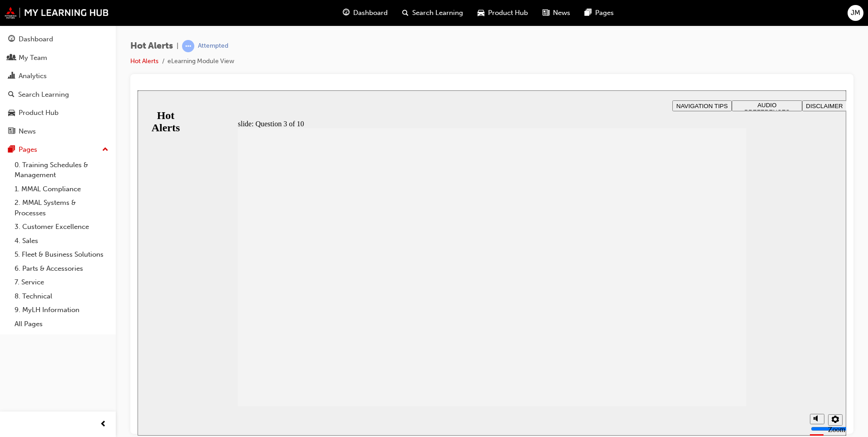 The width and height of the screenshot is (868, 437). What do you see at coordinates (201, 62) in the screenshot?
I see `li: eLearning Module View` at bounding box center [201, 62].